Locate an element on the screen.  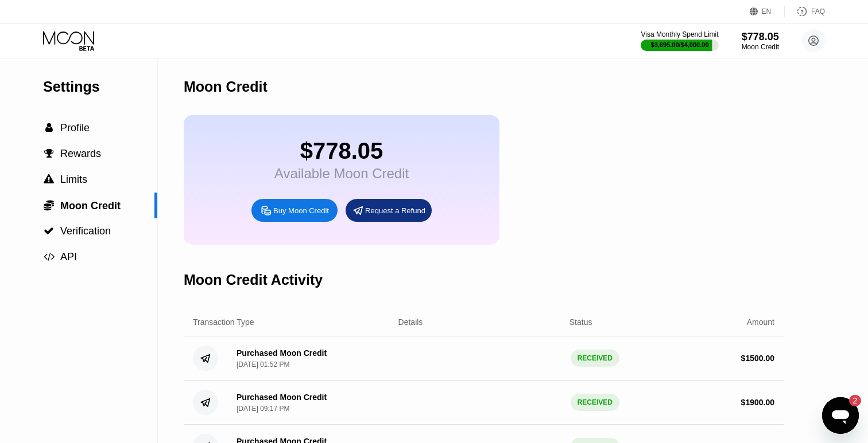
div: $ 1900.00 is located at coordinates (758, 402).